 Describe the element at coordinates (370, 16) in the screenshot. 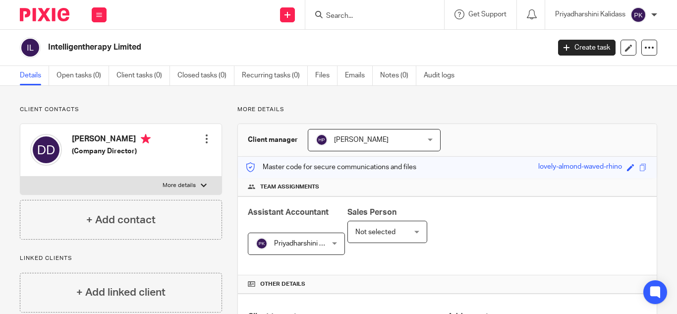

I see `input: Search` at that location.